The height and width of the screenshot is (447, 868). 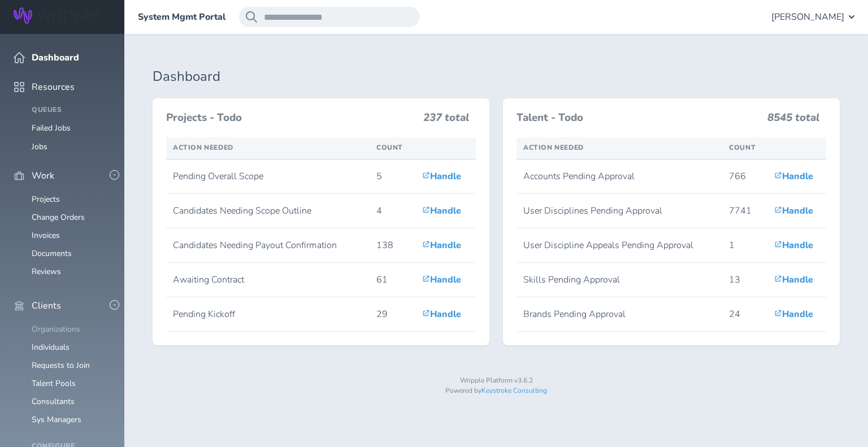 What do you see at coordinates (40, 146) in the screenshot?
I see `a: Jobs` at bounding box center [40, 146].